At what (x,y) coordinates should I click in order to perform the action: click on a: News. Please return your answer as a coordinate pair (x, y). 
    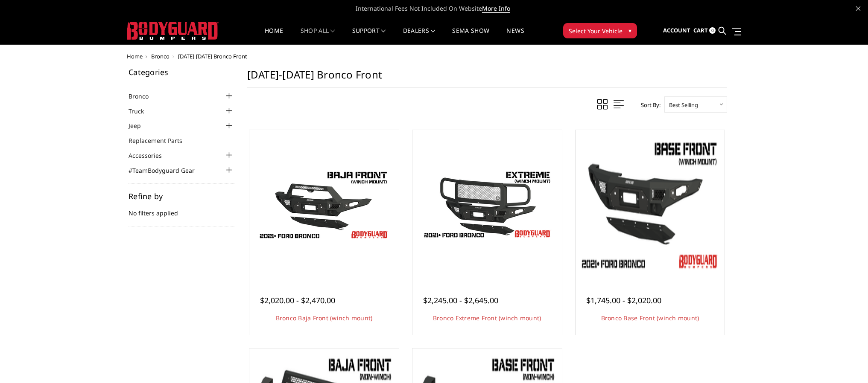
    Looking at the image, I should click on (515, 36).